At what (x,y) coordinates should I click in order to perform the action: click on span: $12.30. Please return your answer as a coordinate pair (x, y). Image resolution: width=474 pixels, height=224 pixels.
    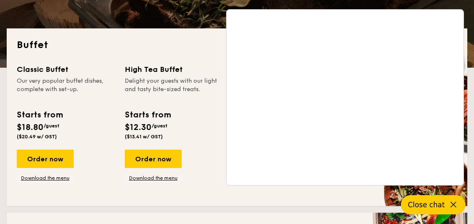
    Looking at the image, I should click on (138, 128).